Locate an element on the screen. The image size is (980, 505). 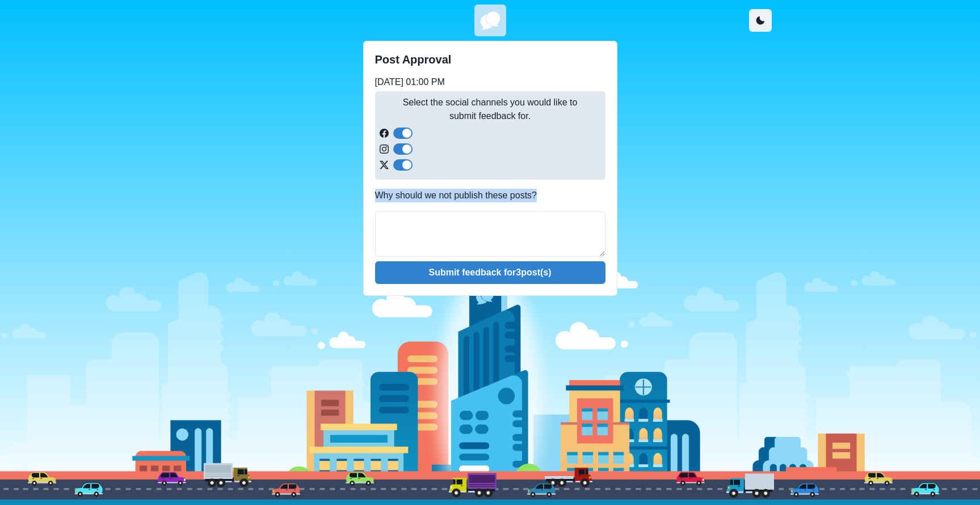
p: Why should we not publish these posts? is located at coordinates (491, 196).